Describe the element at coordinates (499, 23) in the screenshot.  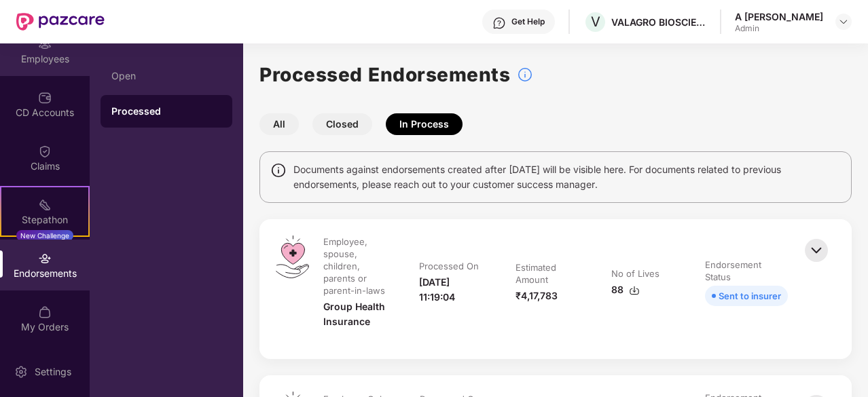
I see `img: svg+xml;base64,PHN2ZyBpZD0iSGVscC0zMngzMiIgeG1sbnM9Imh0dHA6Ly93d3cudzMub3JnLzIwMDAvc3ZnIiB3aWR0aD...` at that location.